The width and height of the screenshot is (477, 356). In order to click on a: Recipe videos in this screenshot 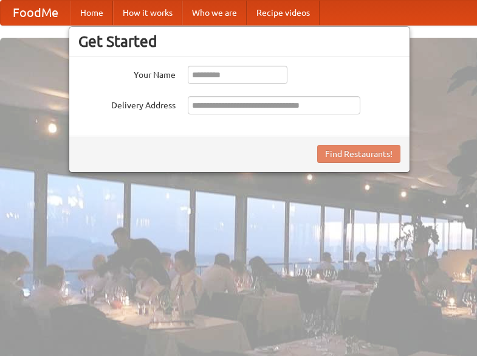, I will do `click(283, 13)`.